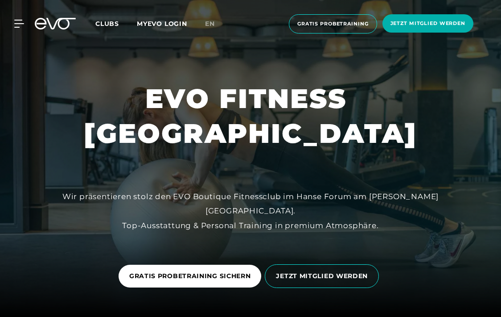  I want to click on a: MYEVO LOGIN, so click(162, 24).